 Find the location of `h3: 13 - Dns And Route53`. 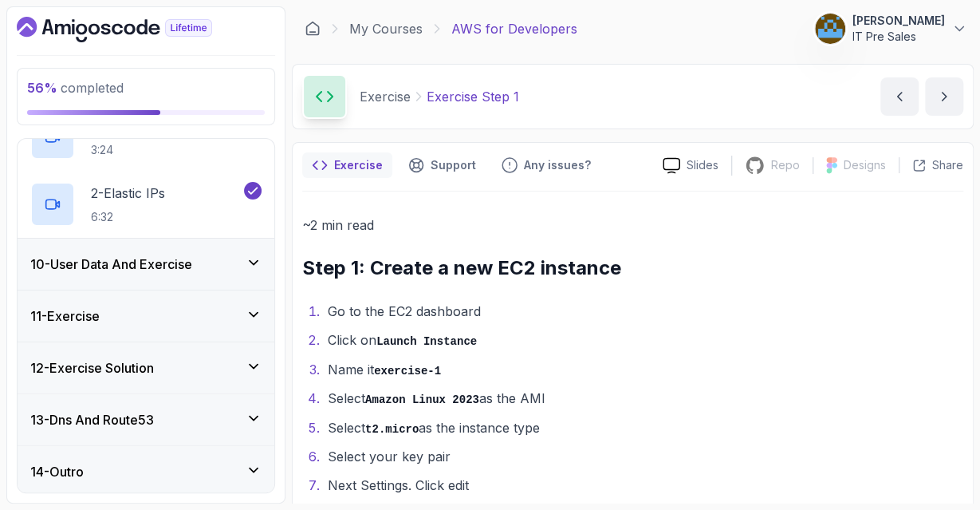

h3: 13 - Dns And Route53 is located at coordinates (92, 420).